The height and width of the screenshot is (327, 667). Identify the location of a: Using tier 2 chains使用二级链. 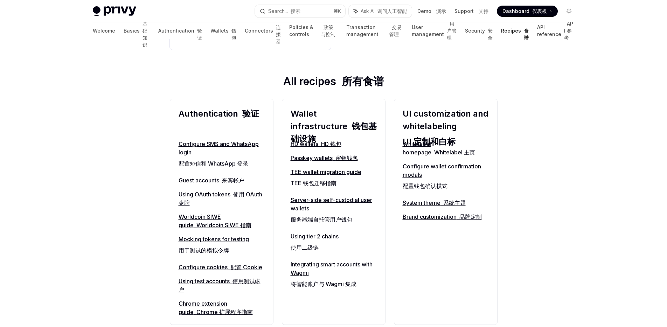
(334, 243).